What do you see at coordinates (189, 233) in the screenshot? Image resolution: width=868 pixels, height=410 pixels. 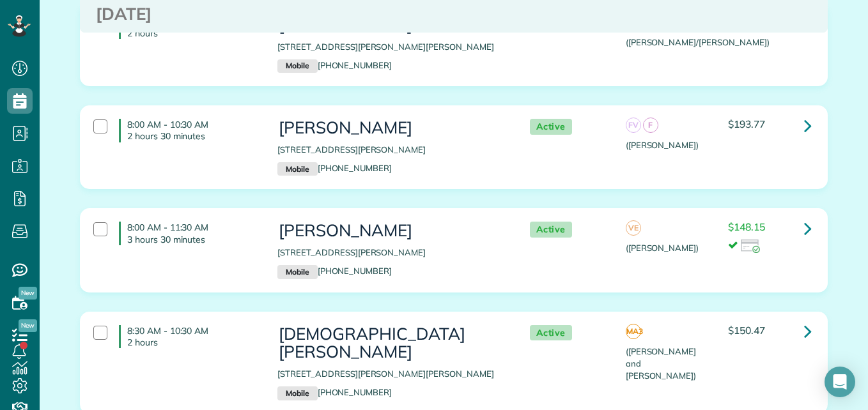 I see `h4: 8:00 AM - 11:30 AM` at bounding box center [189, 233].